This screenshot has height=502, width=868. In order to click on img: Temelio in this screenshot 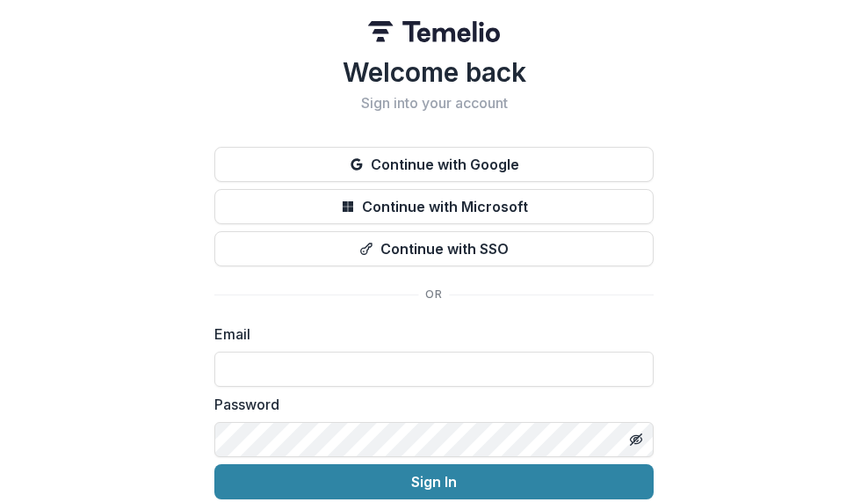, I will do `click(434, 32)`.